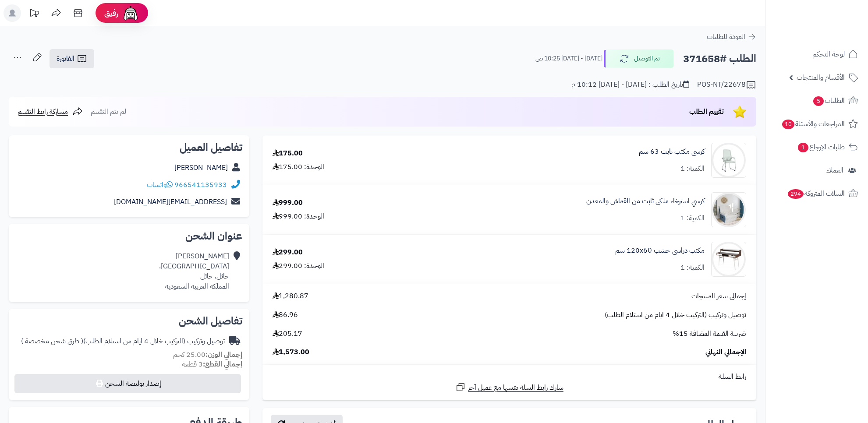 The height and width of the screenshot is (423, 868). What do you see at coordinates (795, 194) in the screenshot?
I see `span: 294` at bounding box center [795, 194].